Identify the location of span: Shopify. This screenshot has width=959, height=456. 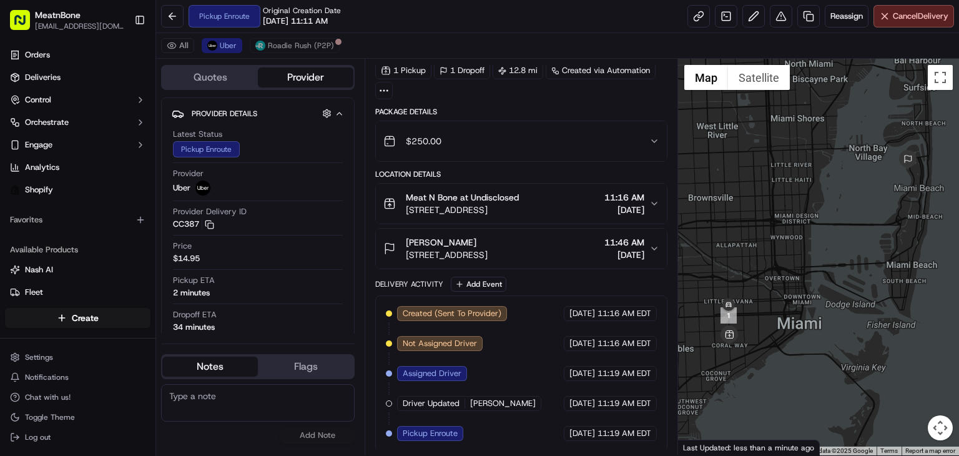
(39, 190).